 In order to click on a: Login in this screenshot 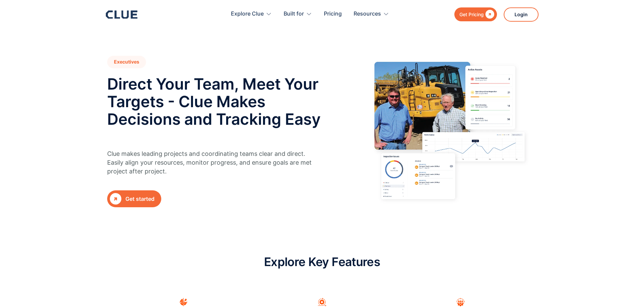, I will do `click(521, 14)`.